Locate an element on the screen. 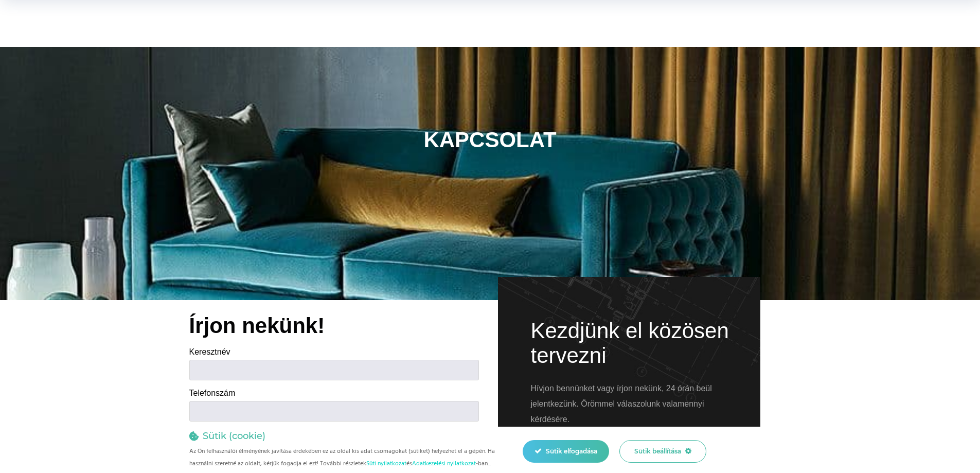  h4: Sütik (cookie) is located at coordinates (234, 436).